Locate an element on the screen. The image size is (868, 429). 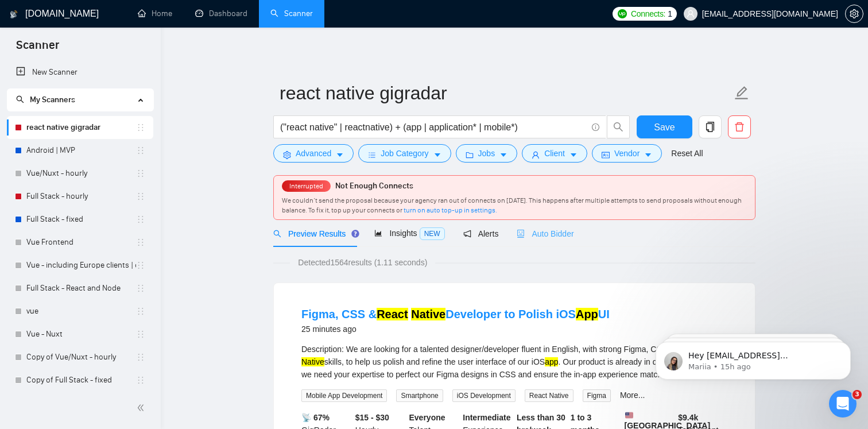
b: 📡 67% is located at coordinates (315, 417).